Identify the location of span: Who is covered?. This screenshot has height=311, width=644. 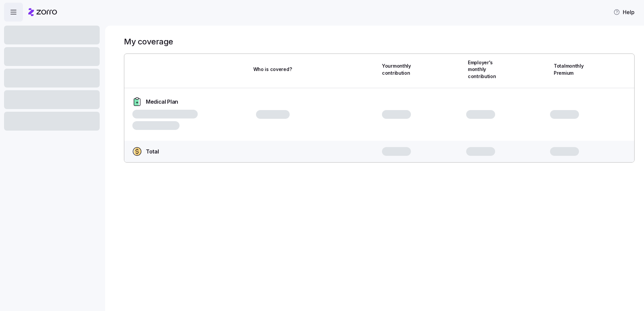
(273, 69).